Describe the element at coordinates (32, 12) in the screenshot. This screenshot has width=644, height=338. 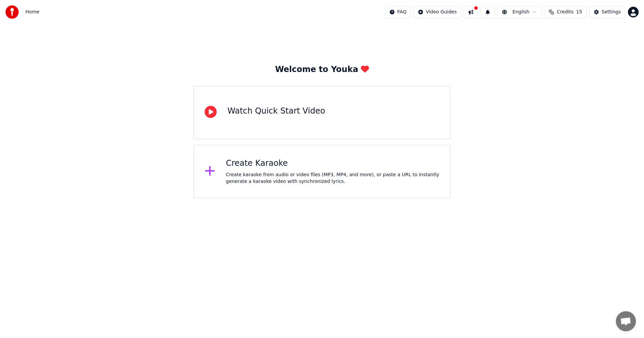
I see `span: Home` at that location.